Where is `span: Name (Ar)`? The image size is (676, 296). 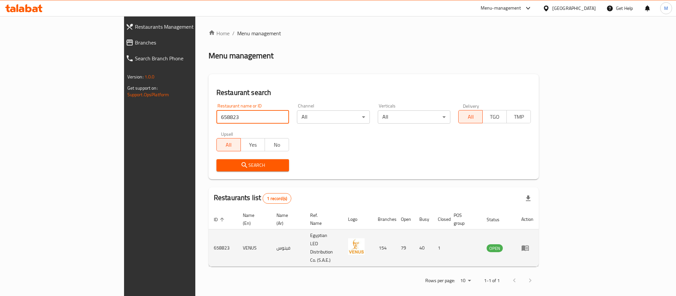
span: Name (Ar) is located at coordinates (287, 220).